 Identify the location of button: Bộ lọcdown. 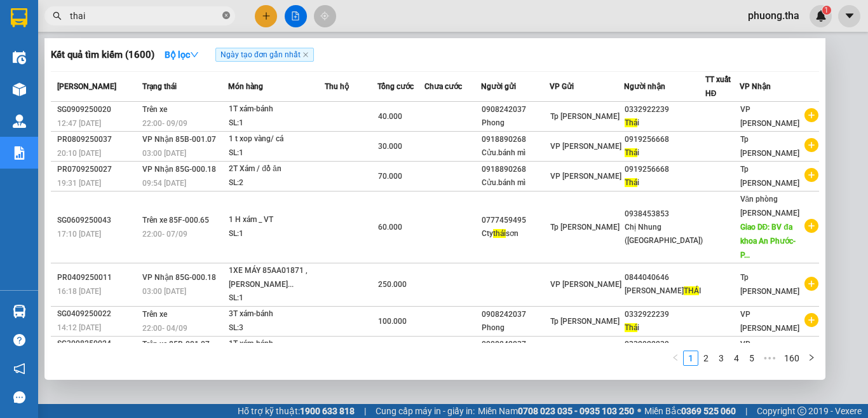
(182, 54).